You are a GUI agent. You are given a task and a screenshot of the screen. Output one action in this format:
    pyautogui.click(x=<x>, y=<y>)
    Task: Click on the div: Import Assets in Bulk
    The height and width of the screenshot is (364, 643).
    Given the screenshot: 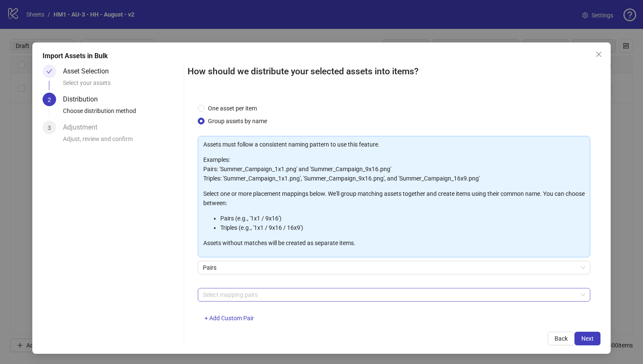 What is the action you would take?
    pyautogui.click(x=322, y=56)
    